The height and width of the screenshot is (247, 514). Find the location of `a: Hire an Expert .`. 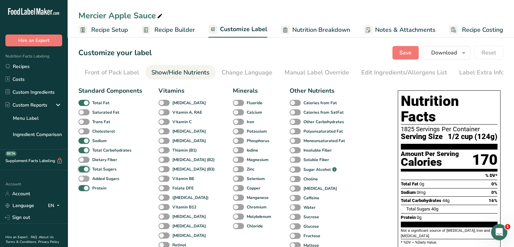

a: Hire an Expert . is located at coordinates (17, 237).